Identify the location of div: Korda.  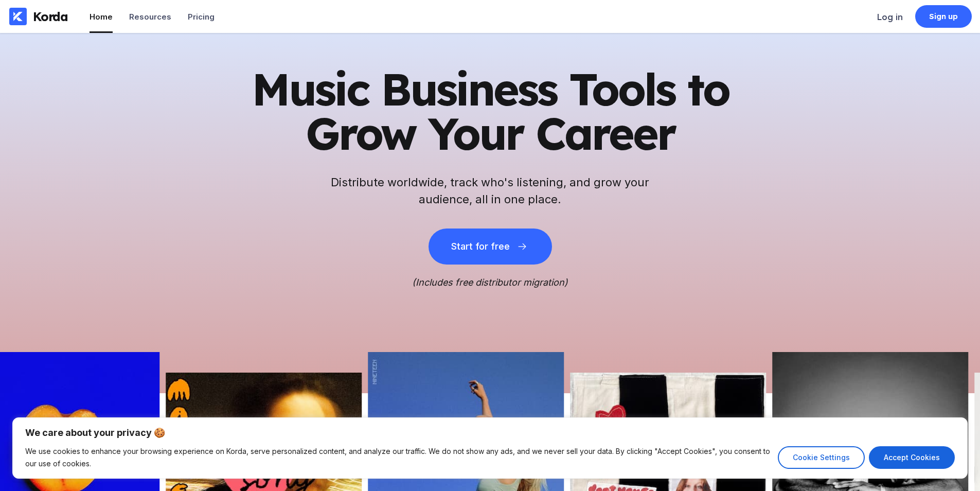
(50, 16).